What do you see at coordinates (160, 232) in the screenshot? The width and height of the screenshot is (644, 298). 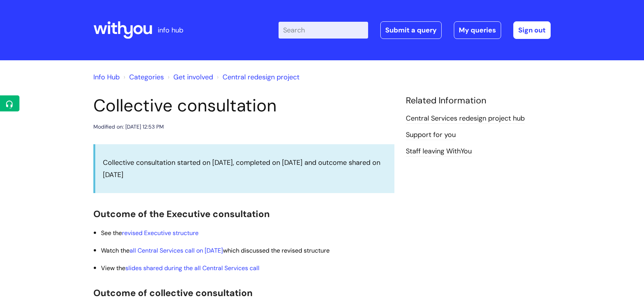 I see `a: revised Executive structure` at bounding box center [160, 232].